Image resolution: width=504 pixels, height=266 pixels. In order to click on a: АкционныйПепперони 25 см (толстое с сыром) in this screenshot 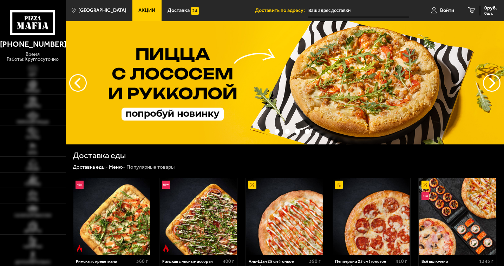, I will do `click(372, 217)`.